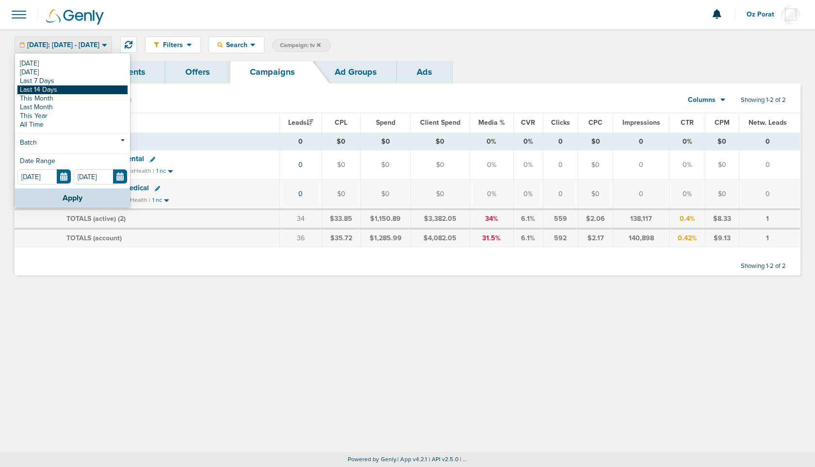 Image resolution: width=815 pixels, height=467 pixels. Describe the element at coordinates (764, 15) in the screenshot. I see `span: Oz Porat` at that location.